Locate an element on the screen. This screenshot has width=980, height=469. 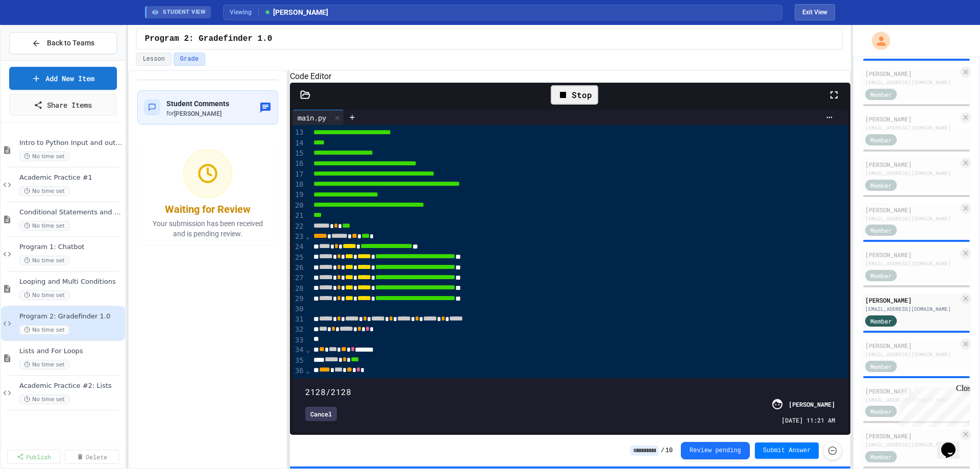
div: 29 is located at coordinates (298, 299).